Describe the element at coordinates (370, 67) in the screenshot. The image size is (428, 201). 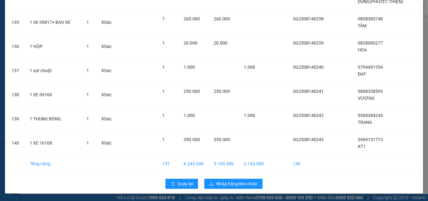
I see `span: 0794451354` at that location.